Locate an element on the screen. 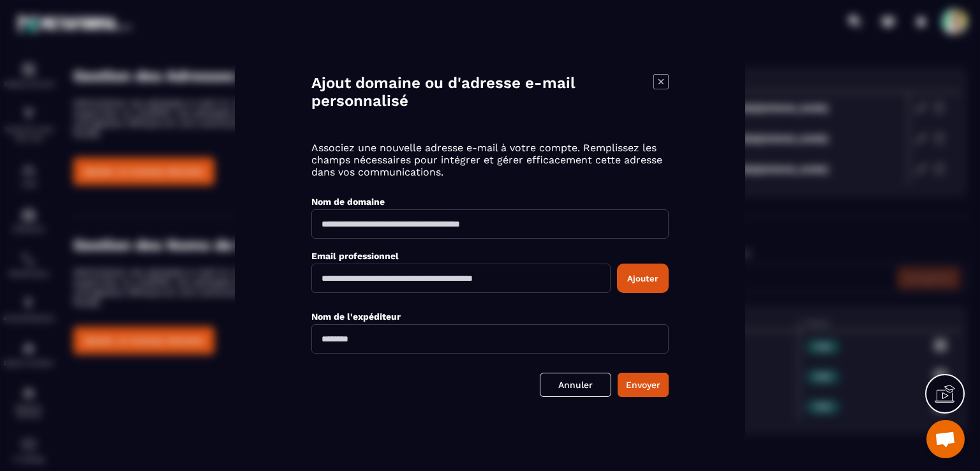  label: Email professionnel is located at coordinates (355, 256).